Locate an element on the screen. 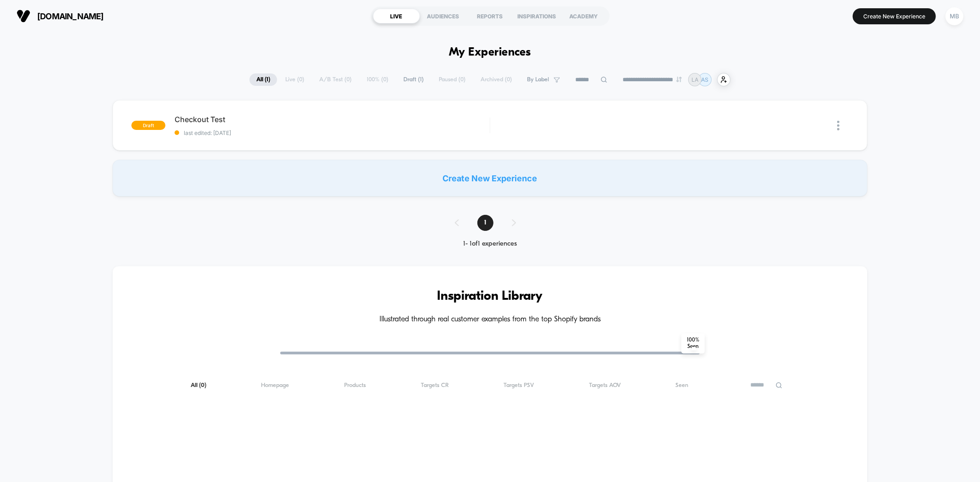 This screenshot has height=482, width=980. h3: Inspiration Library is located at coordinates (490, 296).